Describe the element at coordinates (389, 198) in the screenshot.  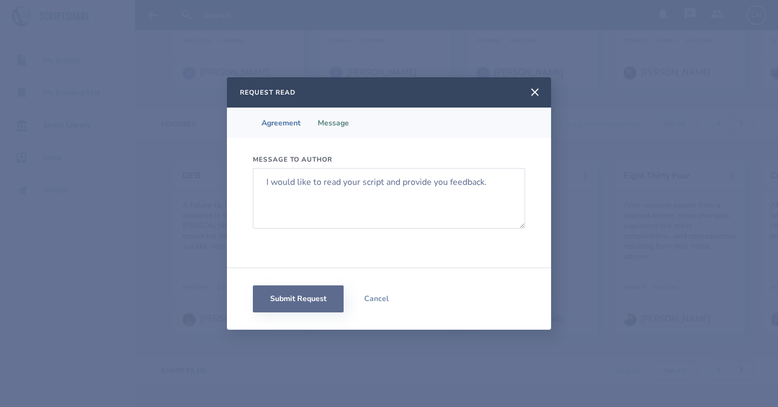
I see `textarea: I would like to read your script and provide you feedback.` at that location.